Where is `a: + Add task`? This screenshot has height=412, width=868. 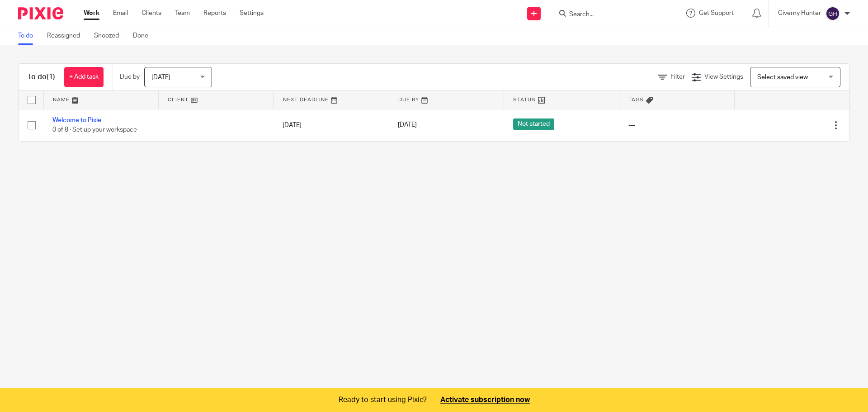
a: + Add task is located at coordinates (84, 77).